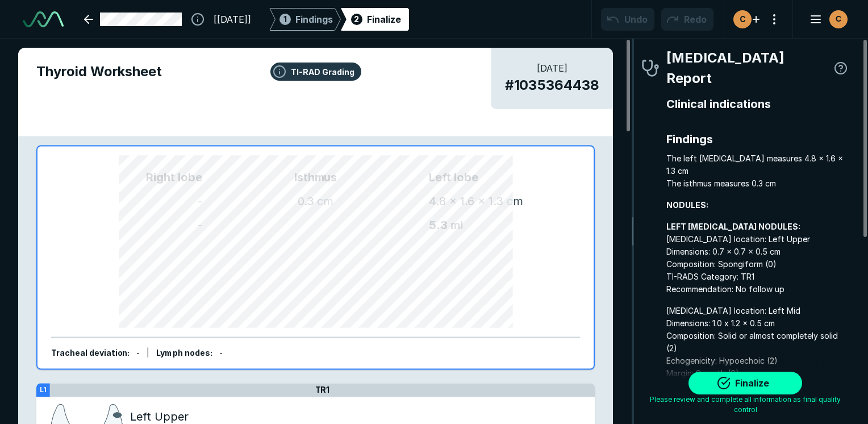 This screenshot has height=424, width=868. What do you see at coordinates (285, 19) in the screenshot?
I see `span: 1` at bounding box center [285, 19].